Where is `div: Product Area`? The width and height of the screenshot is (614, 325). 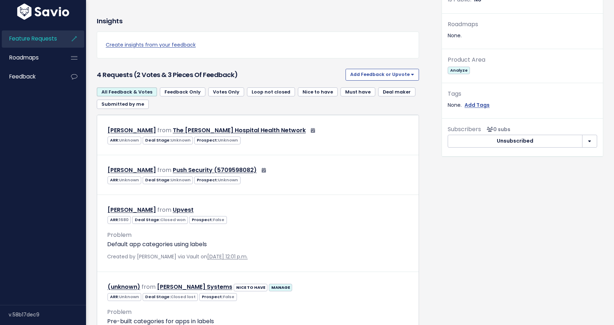 div: Product Area is located at coordinates (522, 60).